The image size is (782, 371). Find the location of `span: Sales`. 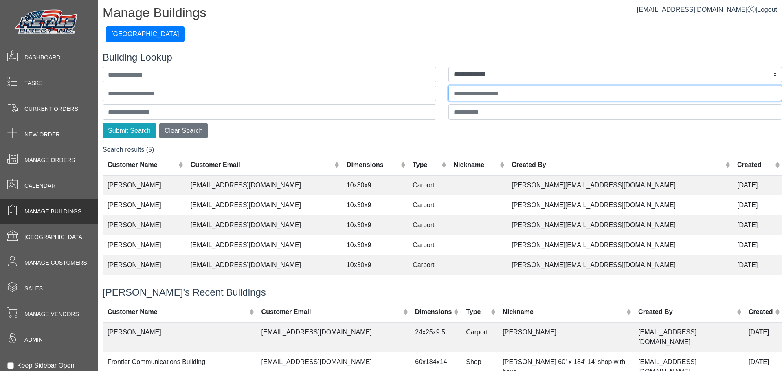

span: Sales is located at coordinates (33, 288).